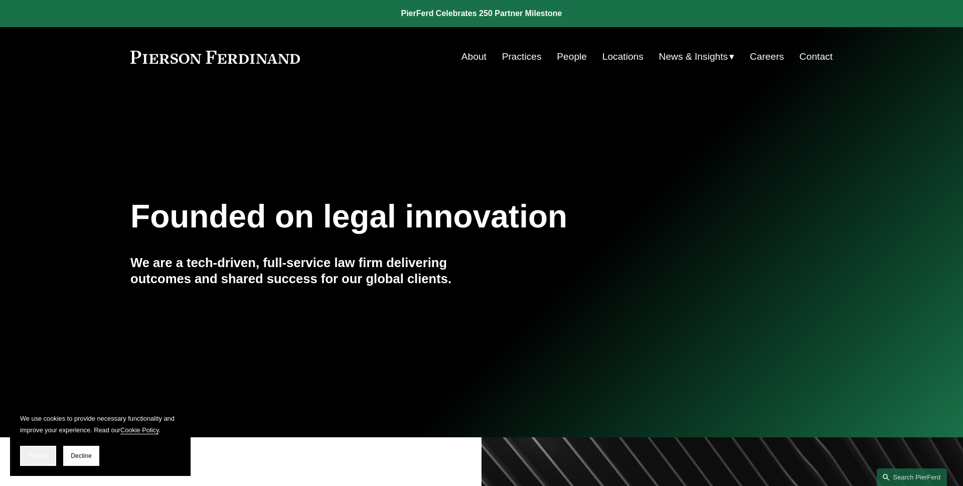 The width and height of the screenshot is (963, 486). Describe the element at coordinates (81, 455) in the screenshot. I see `span: Decline` at that location.